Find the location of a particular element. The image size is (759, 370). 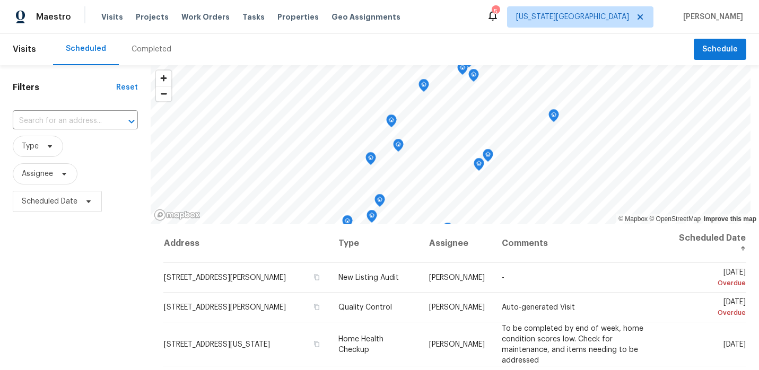

a: Mapbox is located at coordinates (633, 219).